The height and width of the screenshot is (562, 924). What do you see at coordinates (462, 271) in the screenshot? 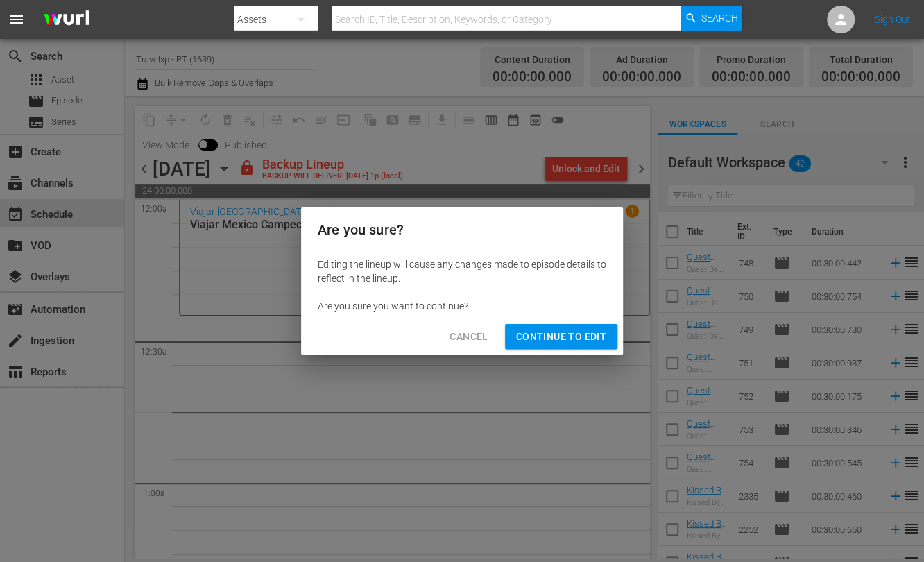
I see `div: Editing the lineup will cause any changes made to episode details to reflect in the lineup.` at bounding box center [462, 271].